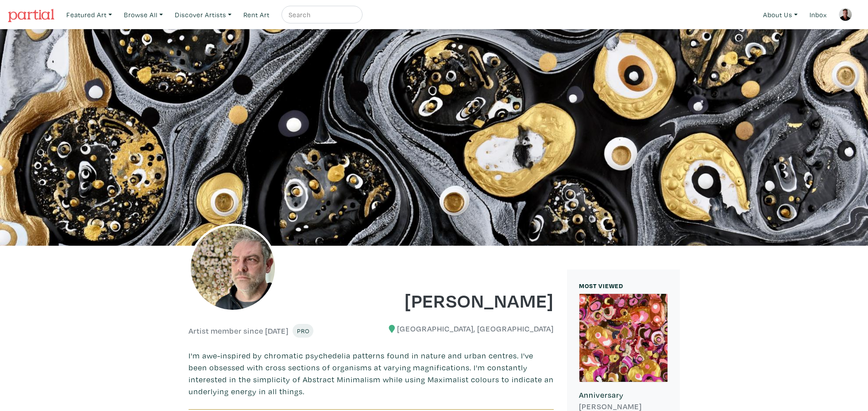 Image resolution: width=868 pixels, height=411 pixels. Describe the element at coordinates (371, 373) in the screenshot. I see `p: I'm awe-inspired by chromatic psychedelia patterns found in nature and urban centres. I've been o...` at that location.